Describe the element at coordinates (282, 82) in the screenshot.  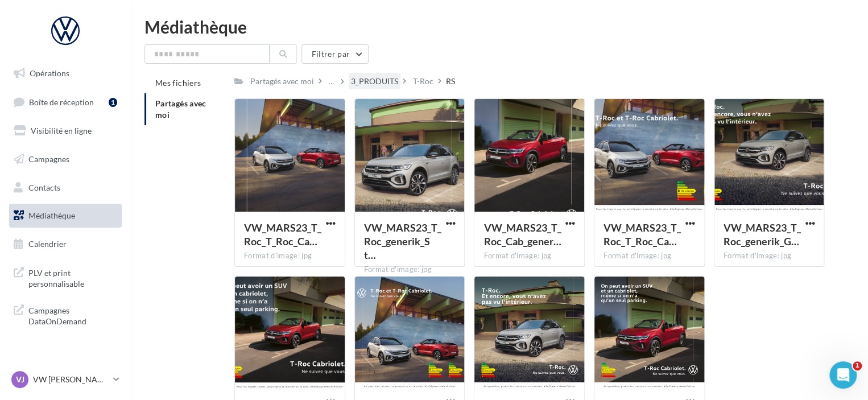
I see `div: Partagés avec moi` at that location.